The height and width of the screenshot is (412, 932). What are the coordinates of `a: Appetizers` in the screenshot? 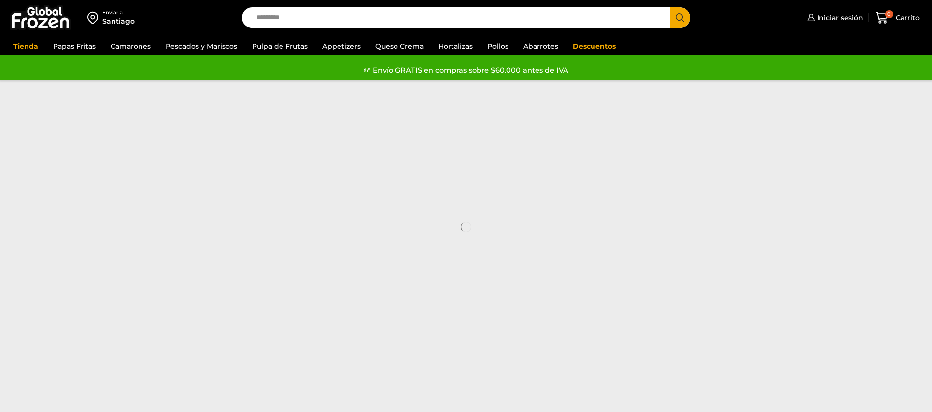 It's located at (341, 46).